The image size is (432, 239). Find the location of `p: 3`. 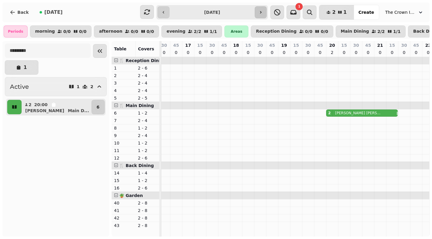

p: 3 is located at coordinates (124, 83).